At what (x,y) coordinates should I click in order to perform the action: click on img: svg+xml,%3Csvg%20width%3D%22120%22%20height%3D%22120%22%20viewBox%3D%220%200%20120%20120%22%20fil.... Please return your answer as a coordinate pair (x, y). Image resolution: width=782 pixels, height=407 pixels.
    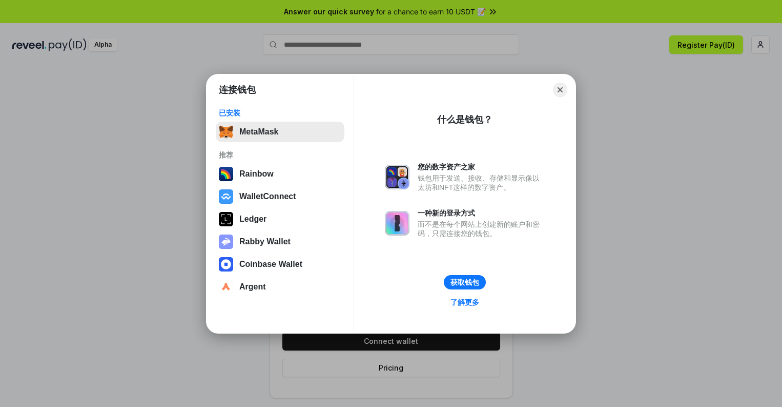
    Looking at the image, I should click on (226, 174).